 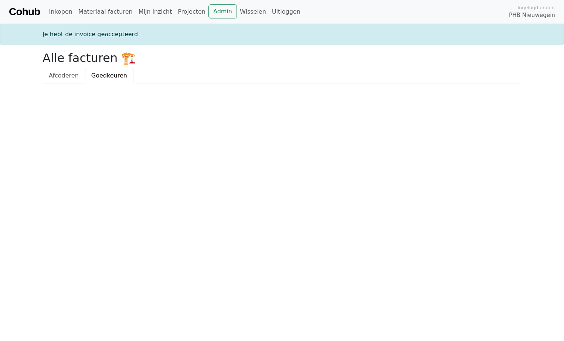 What do you see at coordinates (64, 76) in the screenshot?
I see `a: Afcoderen` at bounding box center [64, 76].